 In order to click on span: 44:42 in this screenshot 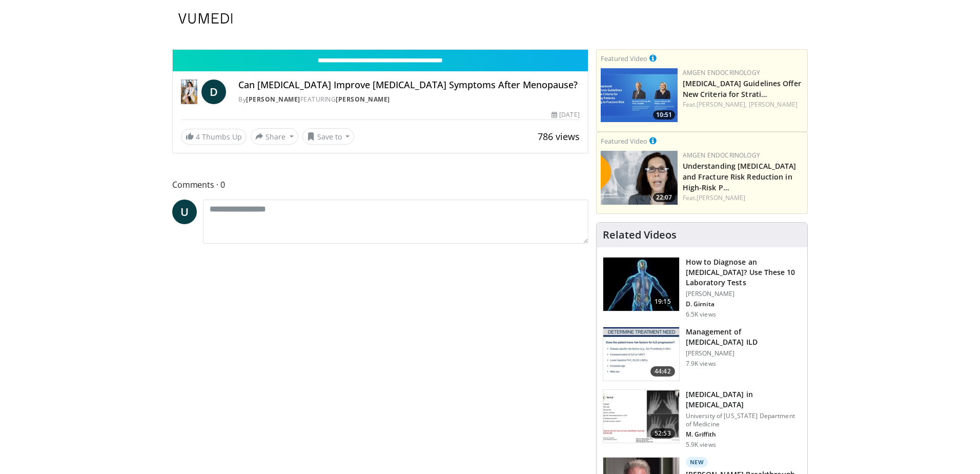, I will do `click(663, 371)`.